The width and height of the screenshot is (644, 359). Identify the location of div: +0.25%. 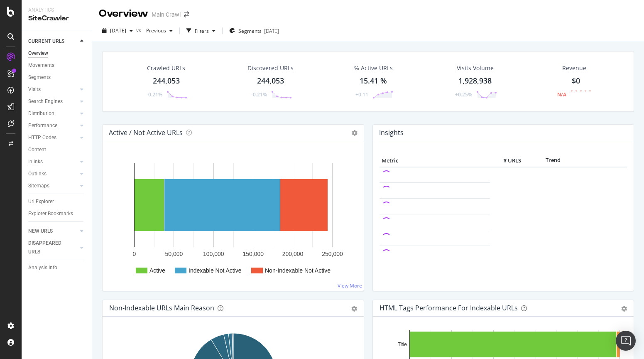
(463, 95).